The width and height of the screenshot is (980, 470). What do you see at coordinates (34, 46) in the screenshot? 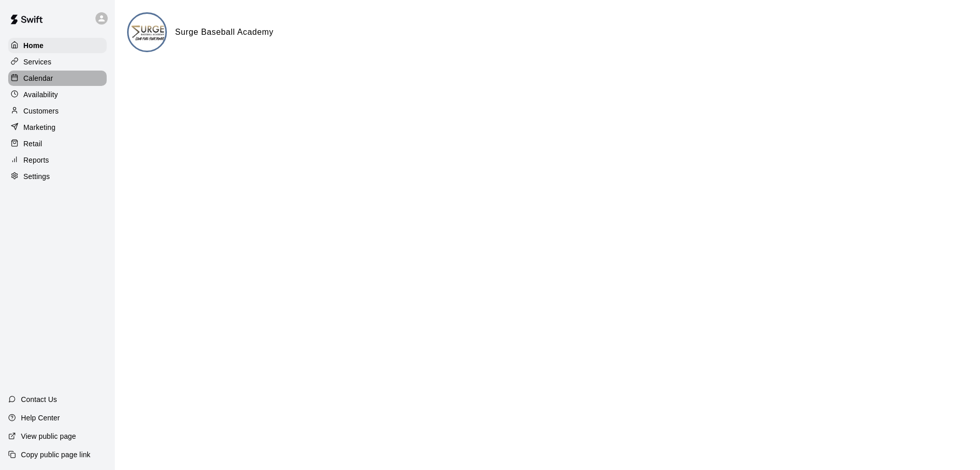
I see `p: Home` at bounding box center [34, 46].